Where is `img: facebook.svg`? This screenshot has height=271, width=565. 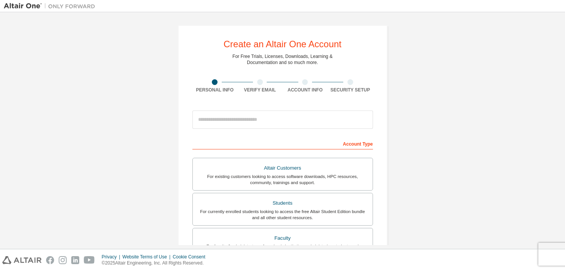
img: facebook.svg is located at coordinates (50, 260).